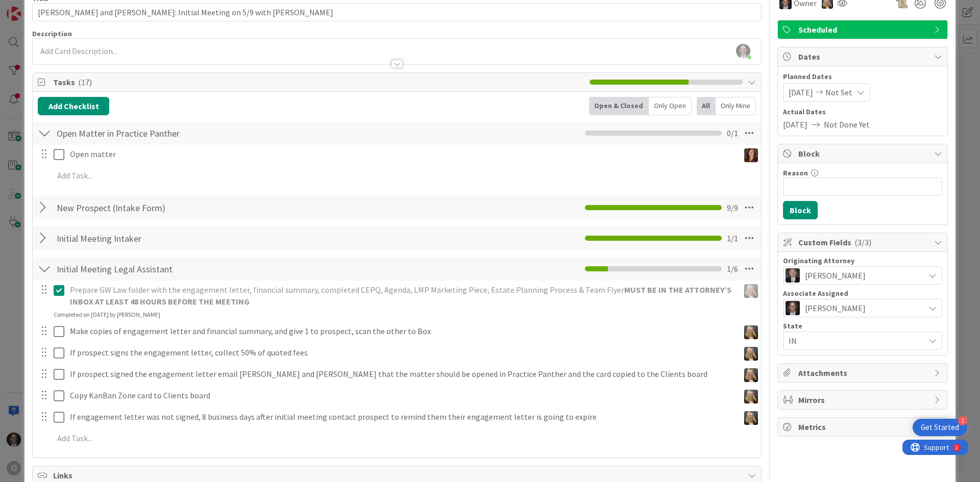 The height and width of the screenshot is (482, 980). Describe the element at coordinates (857, 341) in the screenshot. I see `span: IN` at that location.